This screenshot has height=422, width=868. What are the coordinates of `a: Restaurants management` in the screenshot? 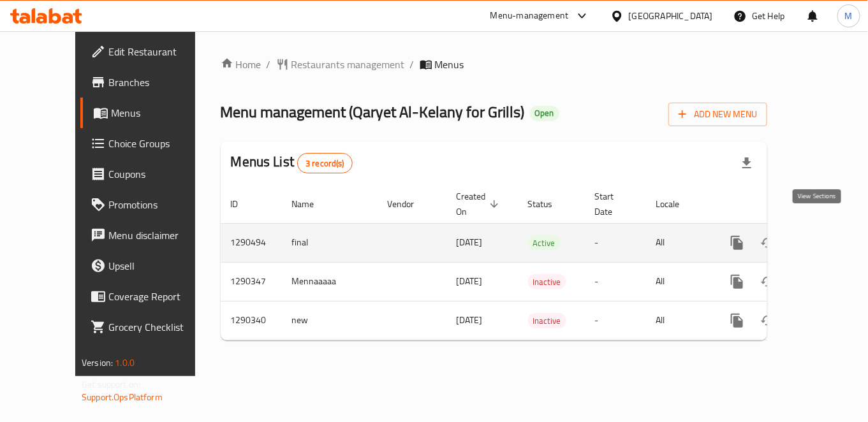 It's located at (340, 64).